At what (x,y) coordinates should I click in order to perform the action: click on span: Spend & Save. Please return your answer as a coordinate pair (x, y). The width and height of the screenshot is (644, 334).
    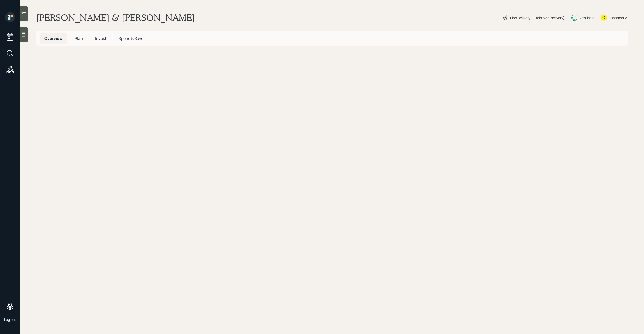
    Looking at the image, I should click on (131, 38).